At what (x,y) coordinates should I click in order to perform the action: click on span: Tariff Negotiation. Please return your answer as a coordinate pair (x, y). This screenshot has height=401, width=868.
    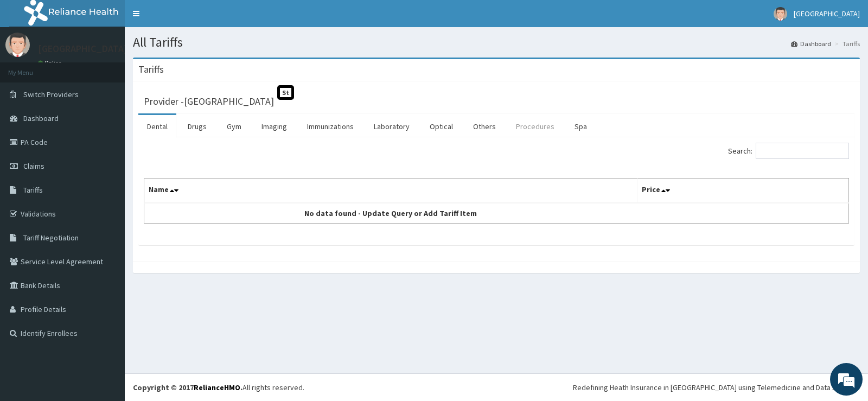
    Looking at the image, I should click on (51, 238).